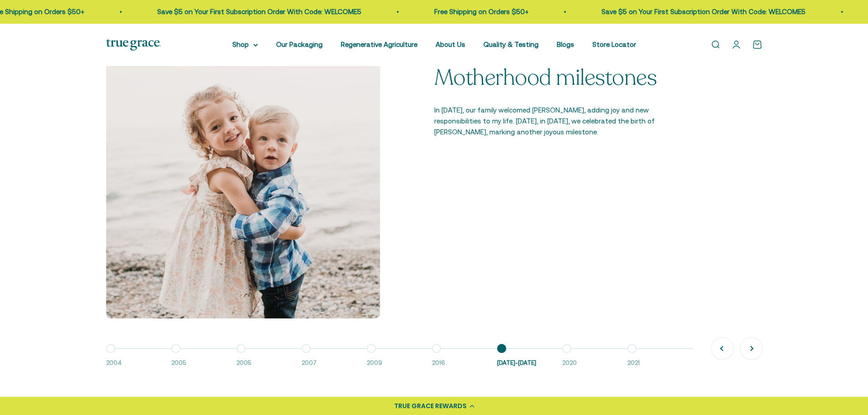 Image resolution: width=868 pixels, height=415 pixels. I want to click on a: Regenerative Agriculture, so click(379, 44).